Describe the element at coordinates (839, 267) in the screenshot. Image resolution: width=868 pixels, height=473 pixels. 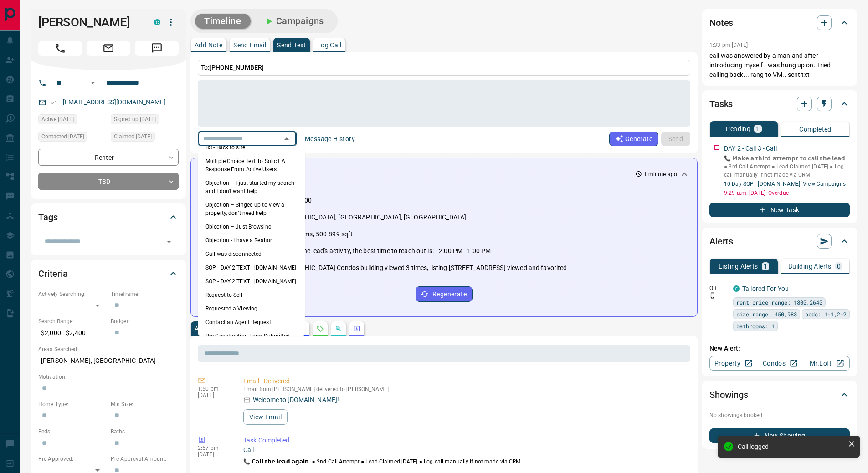
I see `p: 0` at that location.